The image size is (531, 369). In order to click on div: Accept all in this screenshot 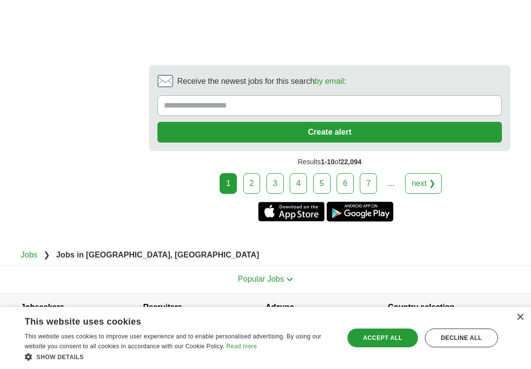, I will do `click(382, 338)`.